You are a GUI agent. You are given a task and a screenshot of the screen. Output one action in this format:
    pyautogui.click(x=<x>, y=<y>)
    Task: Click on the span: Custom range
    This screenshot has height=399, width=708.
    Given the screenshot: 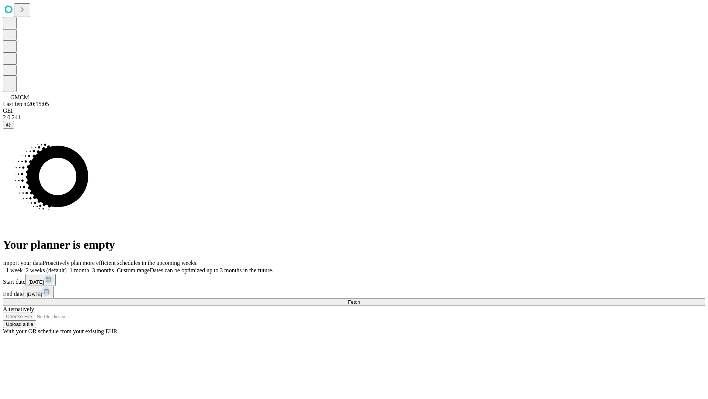 What is the action you would take?
    pyautogui.click(x=133, y=270)
    